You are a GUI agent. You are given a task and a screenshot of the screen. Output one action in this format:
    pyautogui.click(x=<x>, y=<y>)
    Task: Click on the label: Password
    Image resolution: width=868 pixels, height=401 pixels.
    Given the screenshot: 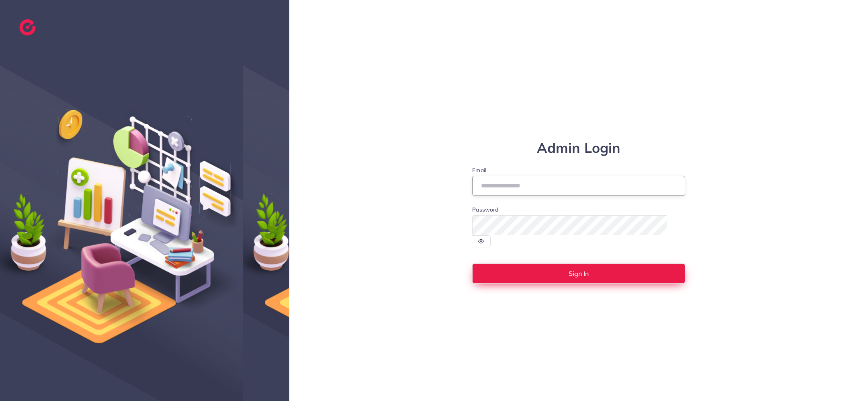 What is the action you would take?
    pyautogui.click(x=485, y=209)
    